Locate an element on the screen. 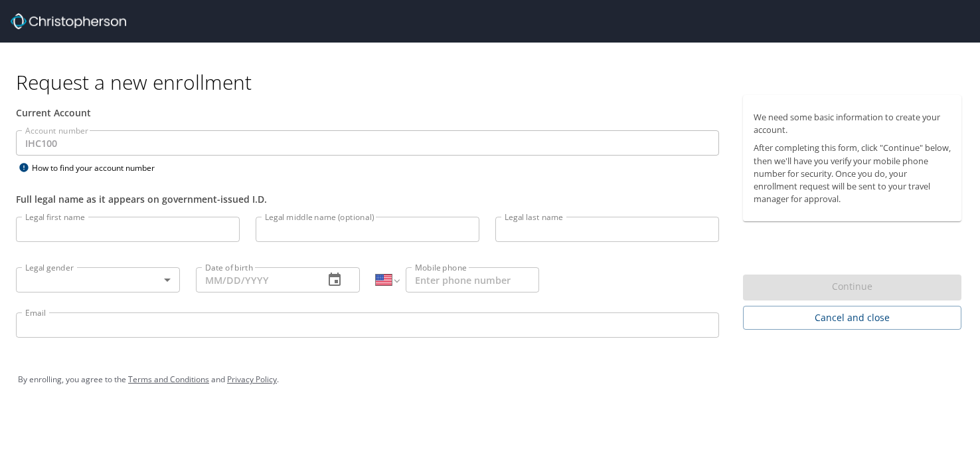 The image size is (980, 470). a: Terms and Conditions is located at coordinates (169, 378).